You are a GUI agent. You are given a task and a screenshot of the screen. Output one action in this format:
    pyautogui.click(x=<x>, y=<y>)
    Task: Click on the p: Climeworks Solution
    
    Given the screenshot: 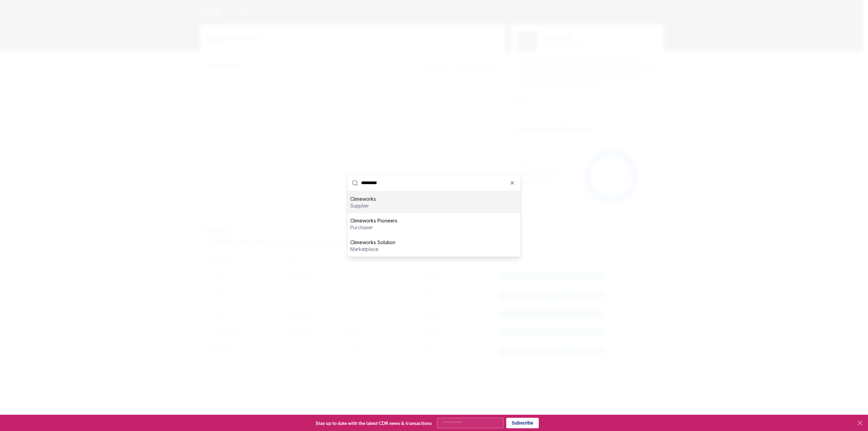 What is the action you would take?
    pyautogui.click(x=372, y=242)
    